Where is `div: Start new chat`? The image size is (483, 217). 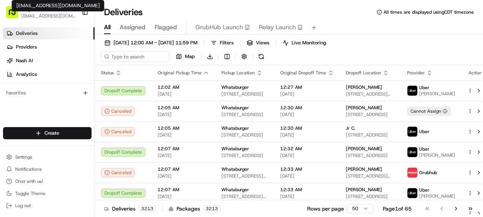
div: Start new chat is located at coordinates (75, 76).